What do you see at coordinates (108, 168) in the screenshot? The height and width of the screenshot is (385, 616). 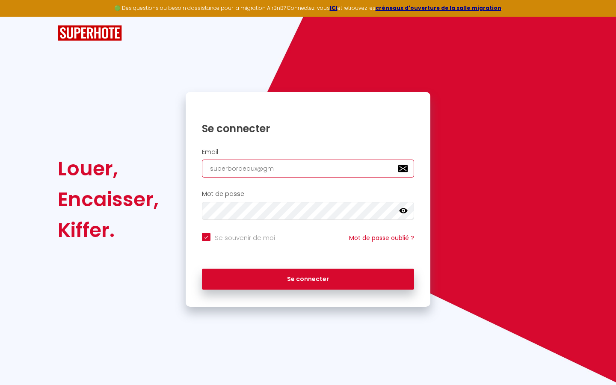 I see `div: Louer,` at bounding box center [108, 168].